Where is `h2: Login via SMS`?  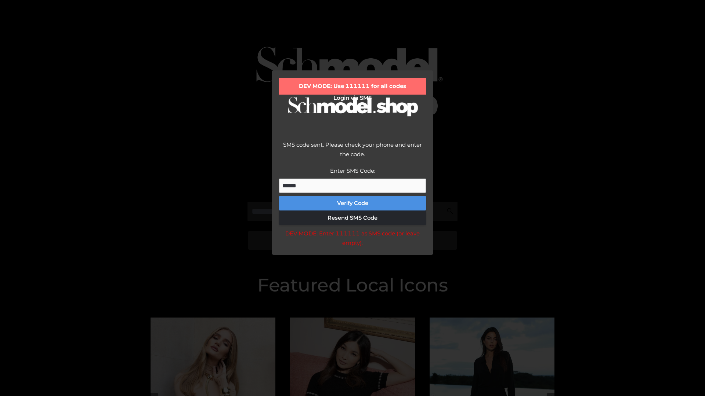 h2: Login via SMS is located at coordinates (352, 98).